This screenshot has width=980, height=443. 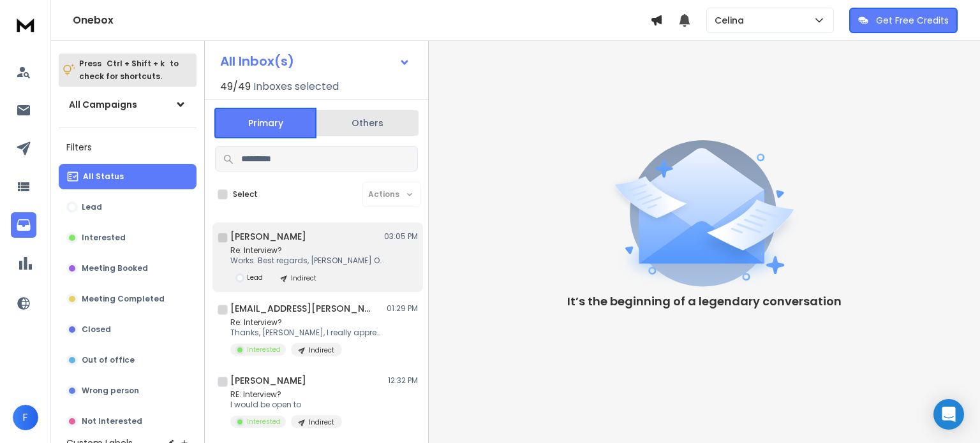 What do you see at coordinates (97, 329) in the screenshot?
I see `p: Closed` at bounding box center [97, 329].